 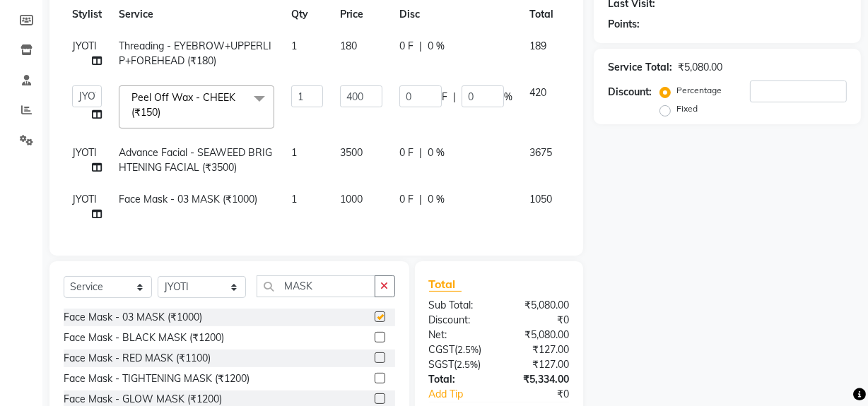 I want to click on div: Face Mask - RED MASK (₹1100), so click(x=137, y=358).